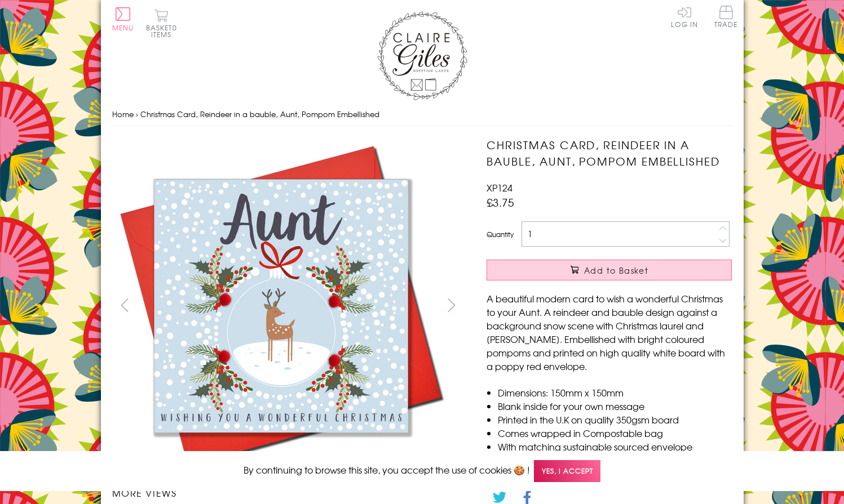 This screenshot has width=844, height=504. Describe the element at coordinates (614, 406) in the screenshot. I see `li: Blank inside for your own message` at that location.